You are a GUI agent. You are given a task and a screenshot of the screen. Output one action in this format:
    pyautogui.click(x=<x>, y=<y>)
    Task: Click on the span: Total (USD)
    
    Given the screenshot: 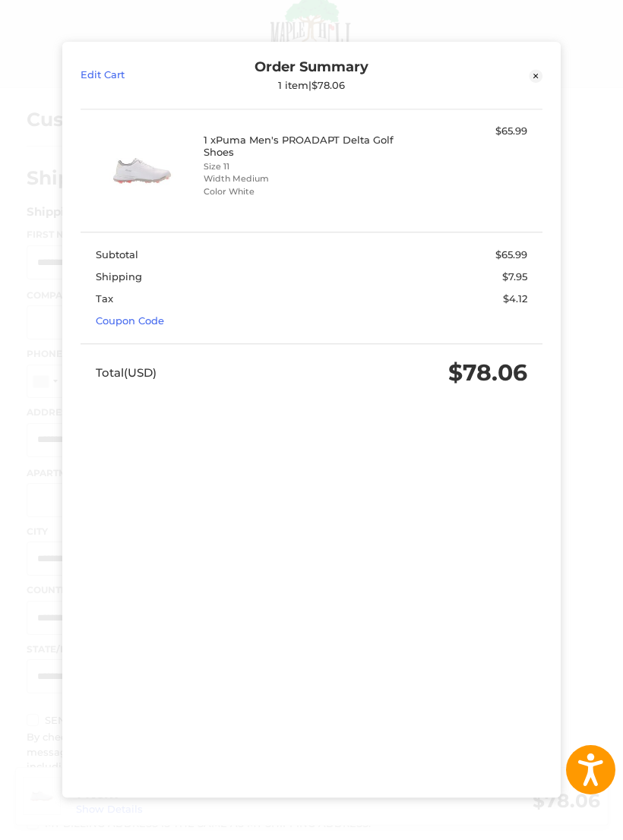 What is the action you would take?
    pyautogui.click(x=126, y=372)
    